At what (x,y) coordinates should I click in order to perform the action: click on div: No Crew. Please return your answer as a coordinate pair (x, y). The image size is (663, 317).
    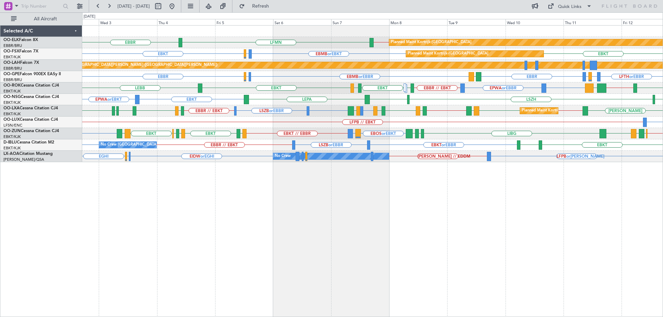
    Looking at the image, I should click on (283, 156).